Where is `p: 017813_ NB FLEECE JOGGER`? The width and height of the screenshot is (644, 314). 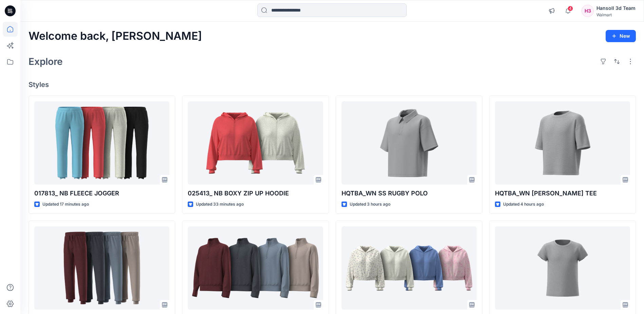 p: 017813_ NB FLEECE JOGGER is located at coordinates (102, 193).